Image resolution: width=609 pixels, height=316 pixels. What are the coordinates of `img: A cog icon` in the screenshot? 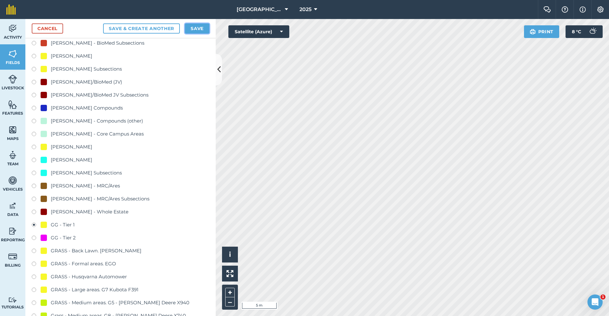 It's located at (600, 10).